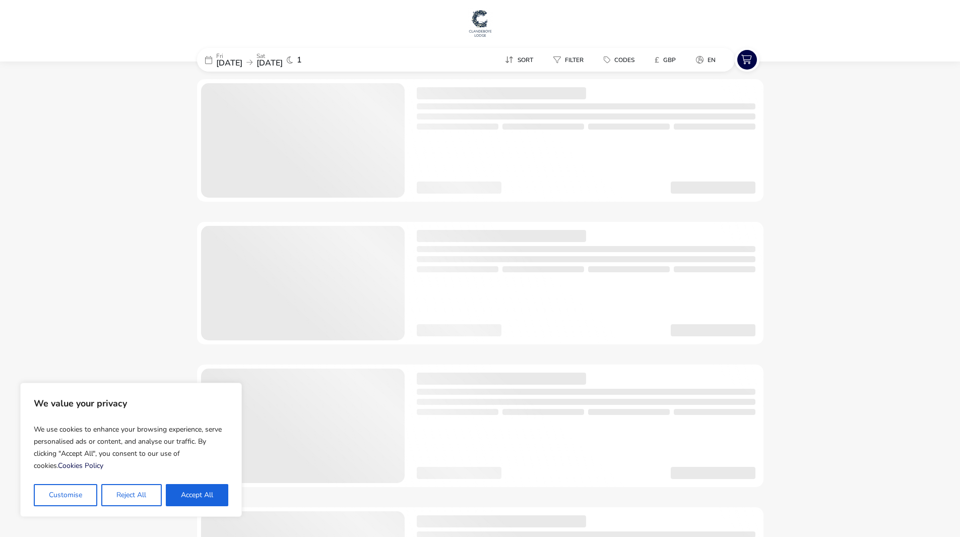  I want to click on span: en, so click(711, 60).